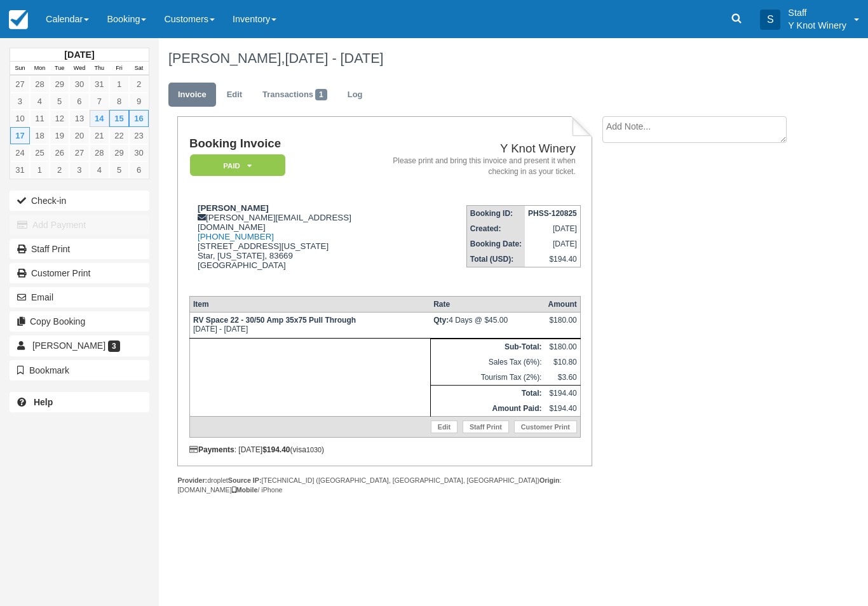  What do you see at coordinates (562, 362) in the screenshot?
I see `td: $10.80` at bounding box center [562, 362].